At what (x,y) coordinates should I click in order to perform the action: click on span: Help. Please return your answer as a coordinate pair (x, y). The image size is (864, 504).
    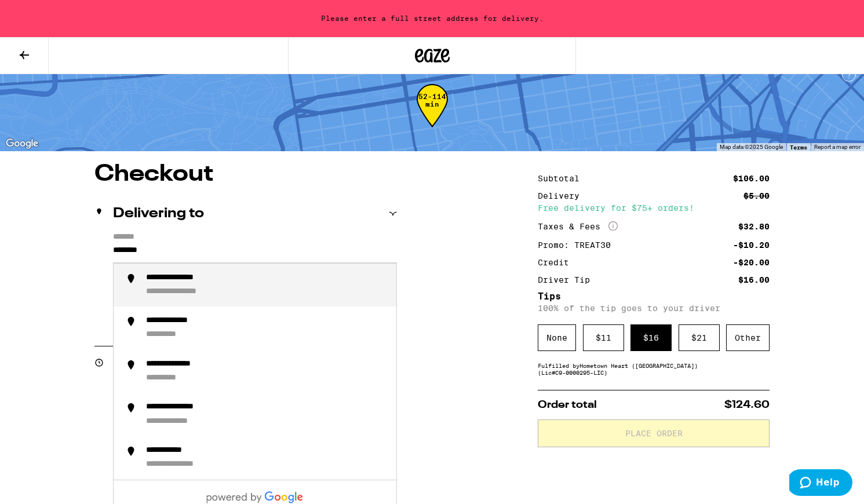
    Looking at the image, I should click on (38, 13).